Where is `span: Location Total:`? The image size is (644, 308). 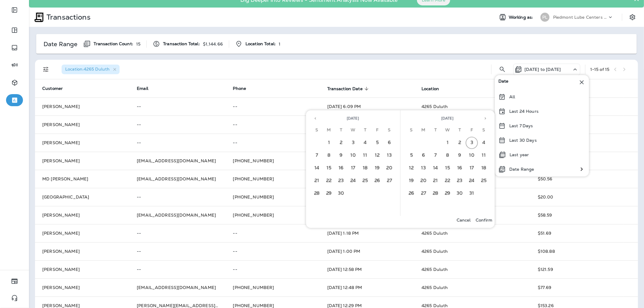
span: Location Total: is located at coordinates (261, 44).